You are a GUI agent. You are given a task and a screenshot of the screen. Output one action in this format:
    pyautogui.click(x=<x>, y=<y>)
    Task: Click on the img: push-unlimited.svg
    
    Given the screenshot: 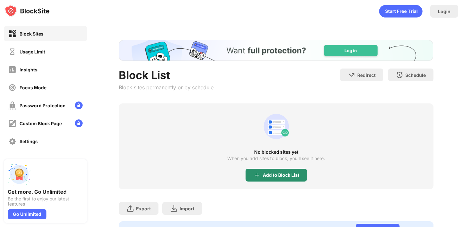 What is the action you would take?
    pyautogui.click(x=19, y=175)
    